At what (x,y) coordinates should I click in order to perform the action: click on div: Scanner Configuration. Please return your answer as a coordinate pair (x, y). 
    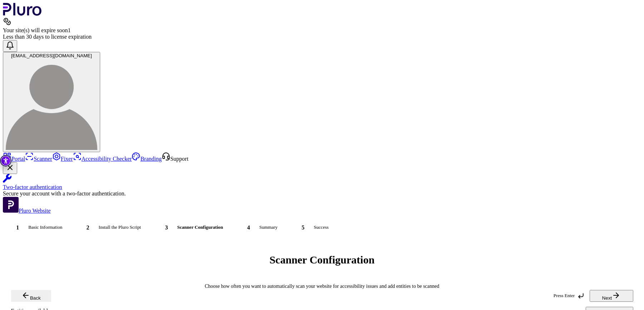
    Looking at the image, I should click on (200, 227).